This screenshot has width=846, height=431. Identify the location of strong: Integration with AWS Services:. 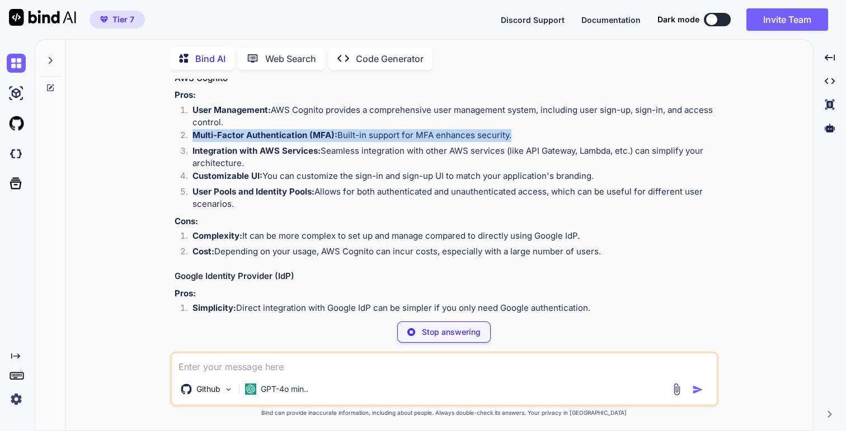
(256, 151).